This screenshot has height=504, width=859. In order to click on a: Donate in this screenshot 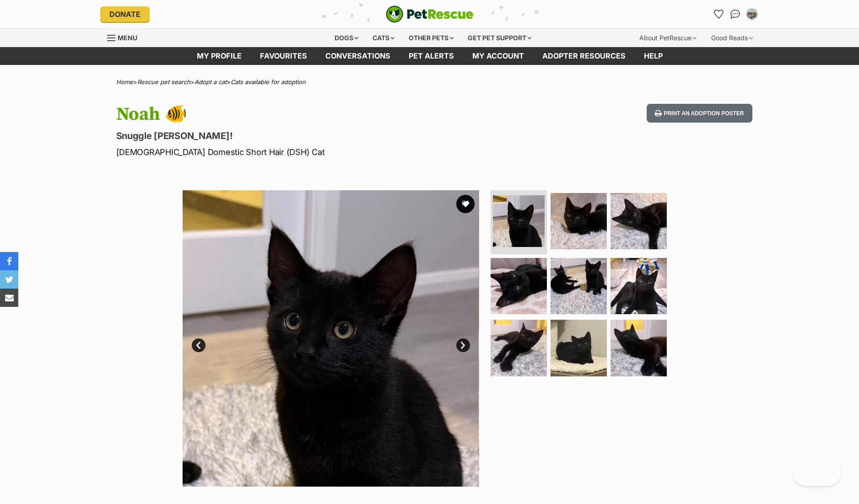, I will do `click(125, 15)`.